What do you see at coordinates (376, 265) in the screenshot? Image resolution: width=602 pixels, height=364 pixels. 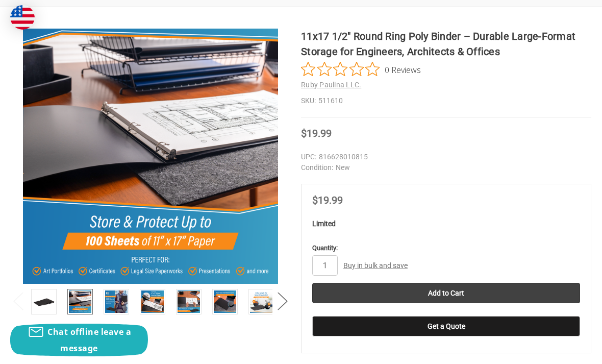 I see `a: Buy in bulk and save` at bounding box center [376, 265].